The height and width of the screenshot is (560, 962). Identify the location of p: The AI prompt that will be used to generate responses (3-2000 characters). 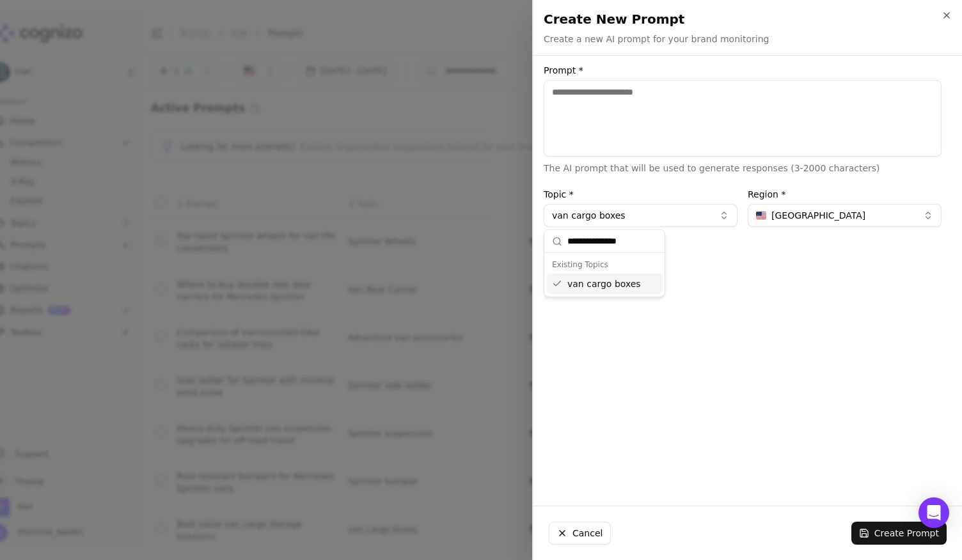
(743, 168).